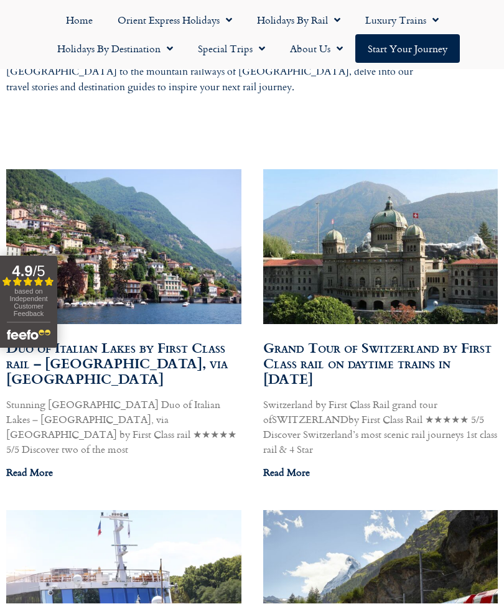  I want to click on a: Home, so click(79, 21).